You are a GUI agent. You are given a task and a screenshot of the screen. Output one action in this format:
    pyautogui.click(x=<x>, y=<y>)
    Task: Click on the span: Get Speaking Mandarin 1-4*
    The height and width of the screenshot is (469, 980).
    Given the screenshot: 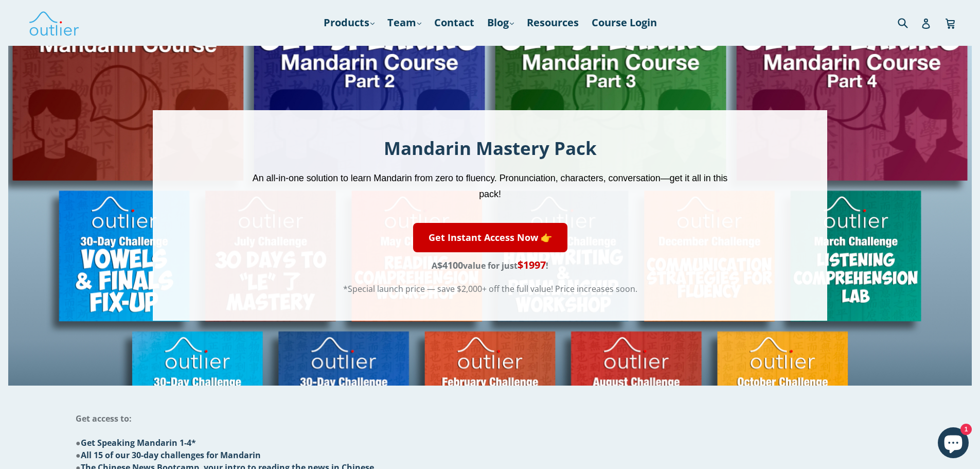 What is the action you would take?
    pyautogui.click(x=139, y=442)
    